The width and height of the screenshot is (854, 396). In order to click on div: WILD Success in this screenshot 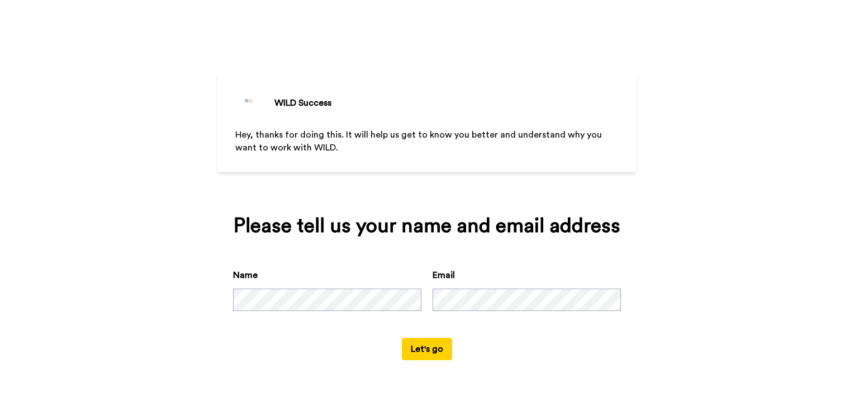, I will do `click(303, 103)`.